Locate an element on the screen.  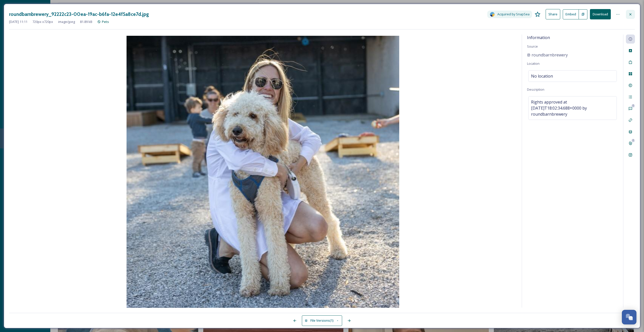
span: Acquired by SnapSea is located at coordinates (513, 14).